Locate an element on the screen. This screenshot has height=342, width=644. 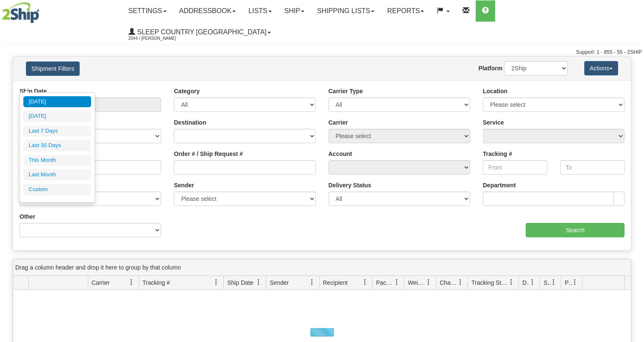
label: Platform is located at coordinates (490, 68).